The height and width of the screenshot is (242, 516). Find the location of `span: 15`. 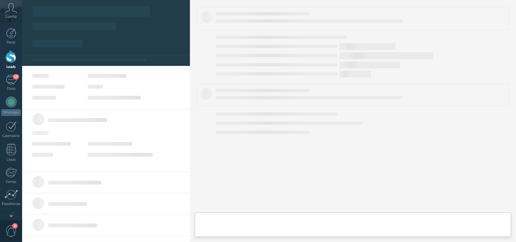

span: 15 is located at coordinates (16, 77).